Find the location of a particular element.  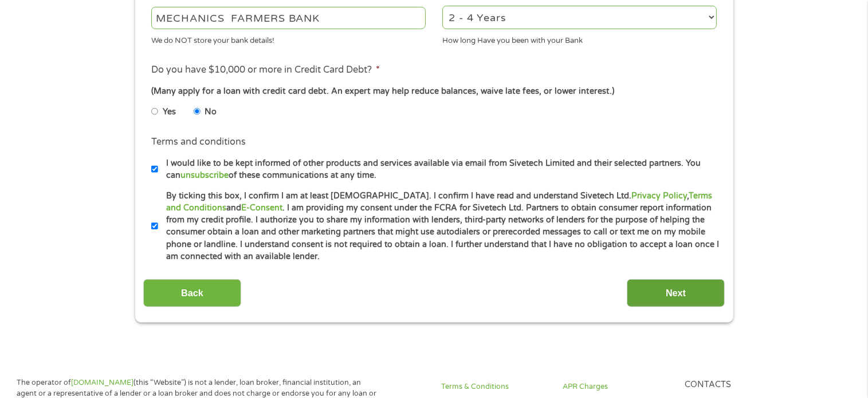

label: I would like to be kept informed of other products and services available via email from Sivetech... is located at coordinates (439, 170).